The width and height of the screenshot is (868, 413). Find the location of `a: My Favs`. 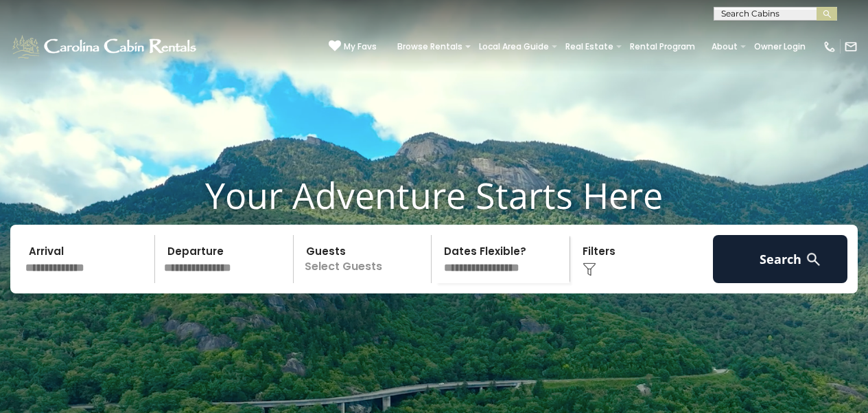

a: My Favs is located at coordinates (353, 47).